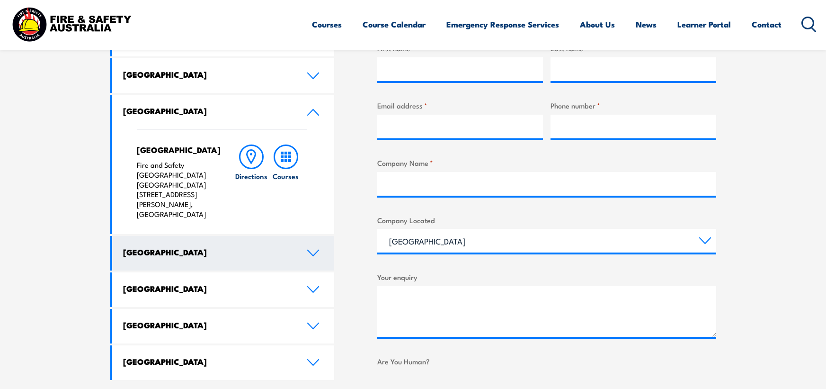  I want to click on label: Email address, so click(460, 105).